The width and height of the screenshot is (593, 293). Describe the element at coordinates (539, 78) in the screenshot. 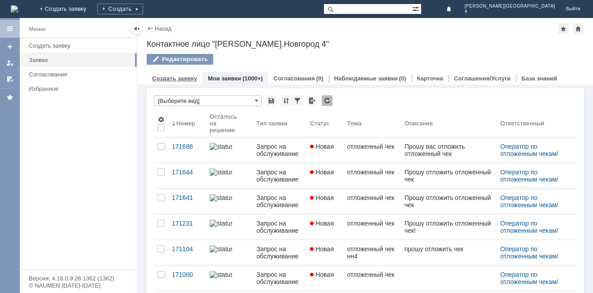

I see `a: База знаний` at that location.